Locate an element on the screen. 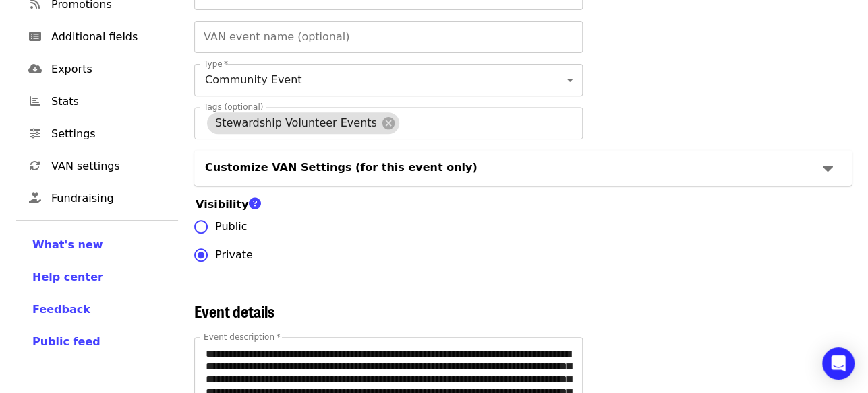  div: Community Event is located at coordinates (388, 81).